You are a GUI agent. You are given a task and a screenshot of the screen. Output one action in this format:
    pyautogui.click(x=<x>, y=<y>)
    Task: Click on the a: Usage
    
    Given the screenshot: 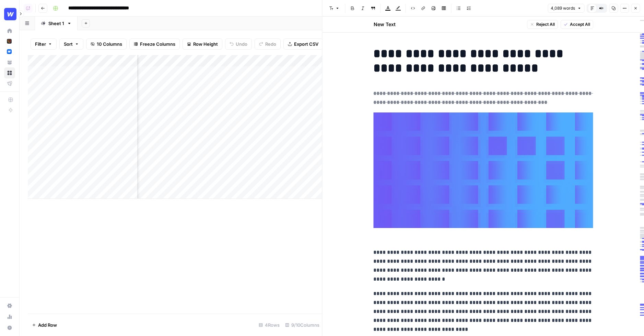 What is the action you would take?
    pyautogui.click(x=9, y=317)
    